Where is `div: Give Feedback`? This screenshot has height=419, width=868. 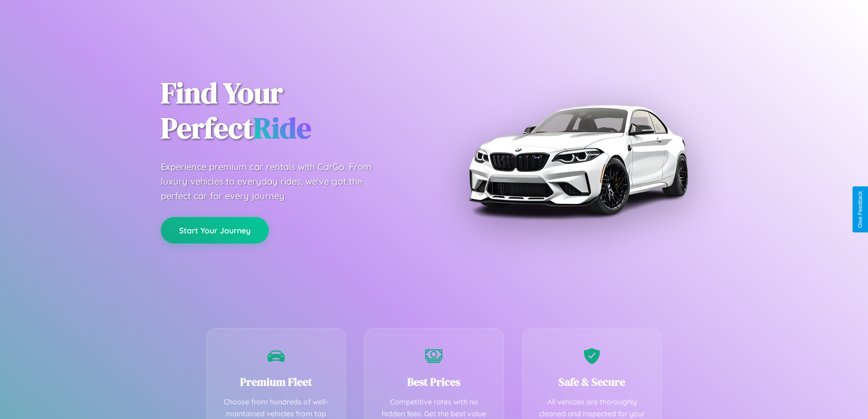 div: Give Feedback is located at coordinates (860, 209).